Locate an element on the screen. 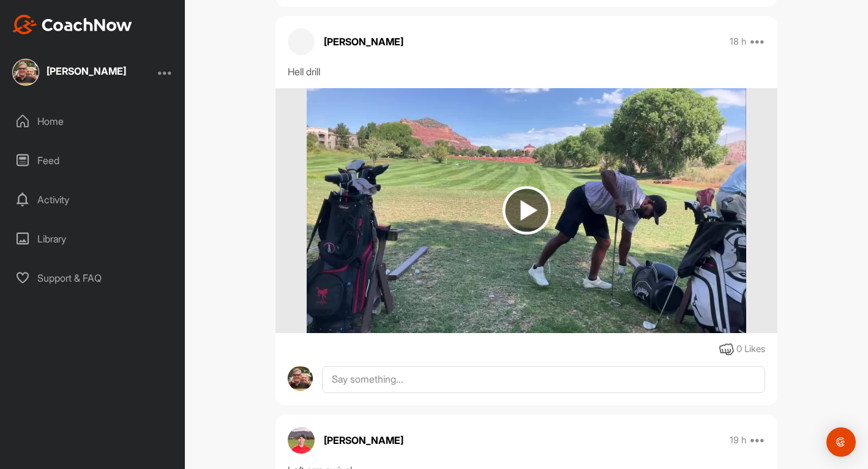 Image resolution: width=868 pixels, height=469 pixels. div: Hell drill is located at coordinates (526, 71).